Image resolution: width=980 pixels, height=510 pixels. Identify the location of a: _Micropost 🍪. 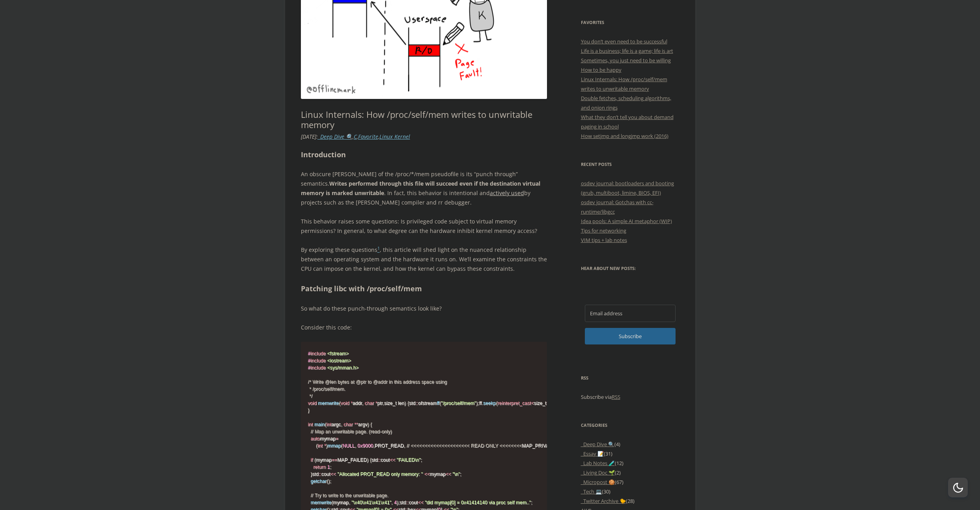
(598, 482).